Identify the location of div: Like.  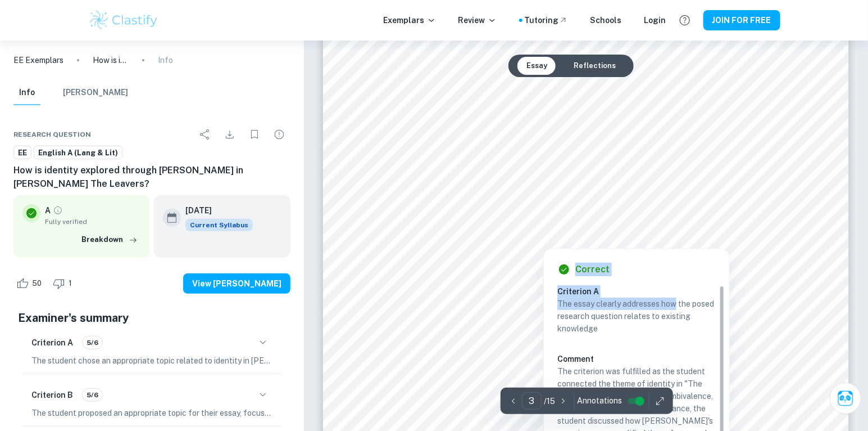
(31, 283).